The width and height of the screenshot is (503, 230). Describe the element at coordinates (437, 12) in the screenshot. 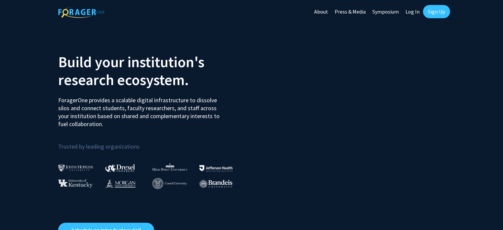

I see `a: Sign Up` at that location.